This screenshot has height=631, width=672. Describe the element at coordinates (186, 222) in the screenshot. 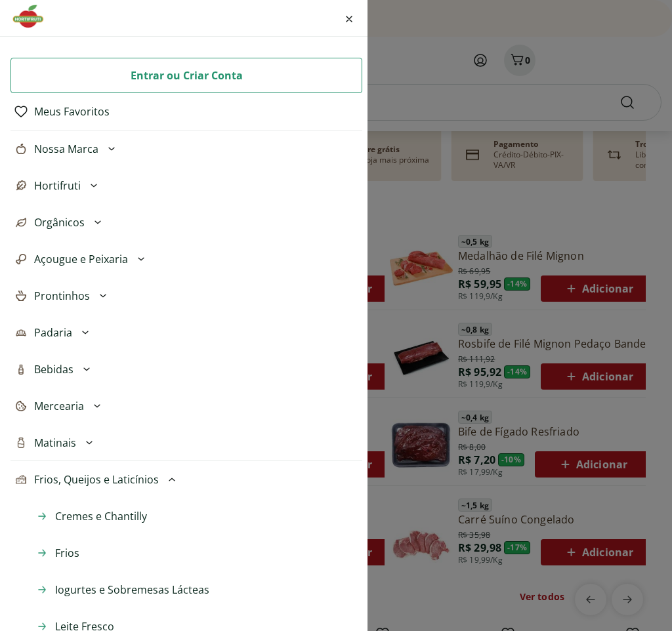

I see `button: Orgânicos` at that location.